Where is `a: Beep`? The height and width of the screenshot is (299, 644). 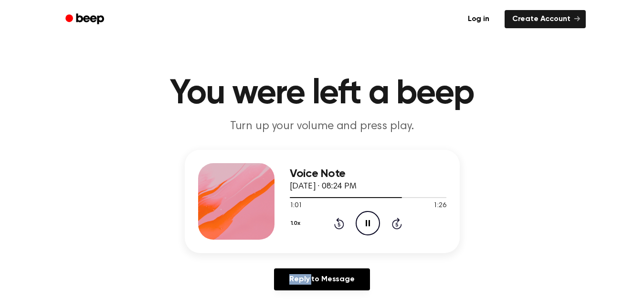 a: Beep is located at coordinates (86, 19).